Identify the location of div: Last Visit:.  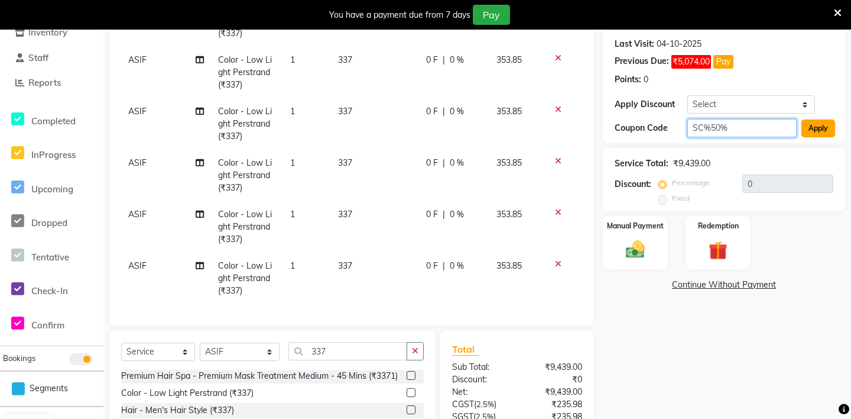
(634, 44).